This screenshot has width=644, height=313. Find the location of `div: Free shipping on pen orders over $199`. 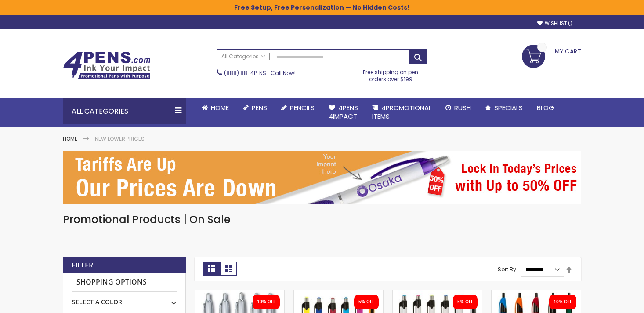

div: Free shipping on pen orders over $199 is located at coordinates (390, 75).